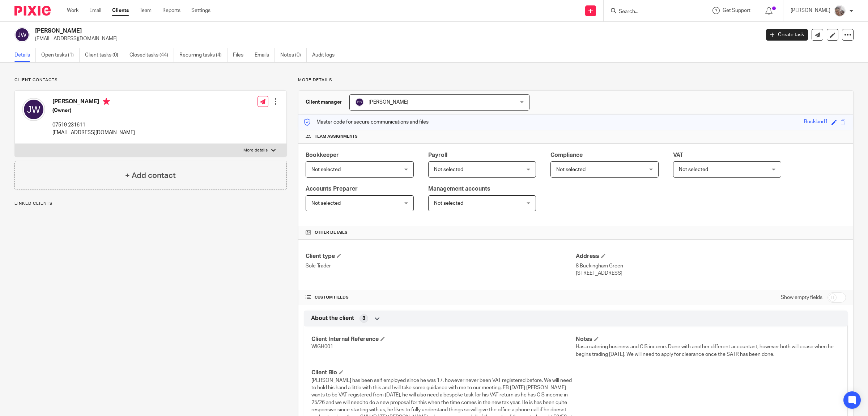 The height and width of the screenshot is (416, 868). Describe the element at coordinates (331, 233) in the screenshot. I see `span: Other details` at that location.